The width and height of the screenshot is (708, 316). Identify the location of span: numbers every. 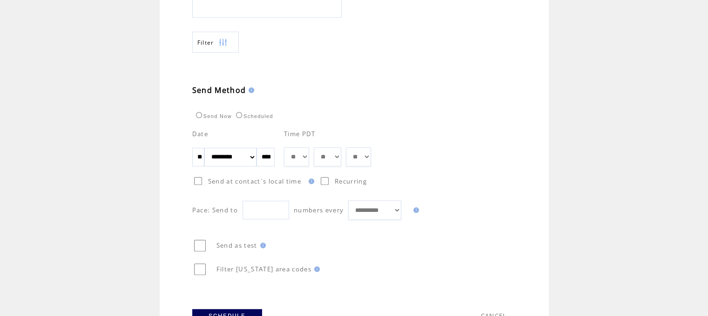
(318, 210).